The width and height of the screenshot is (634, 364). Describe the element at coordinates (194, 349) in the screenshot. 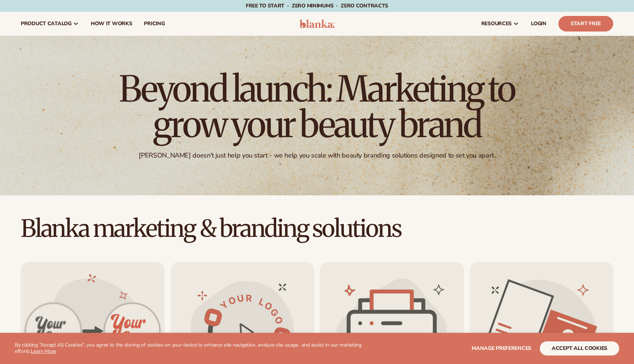

I see `p: By clicking "Accept All Cookies", you agree to the storing of cookies on your device to enhance s...` at that location.